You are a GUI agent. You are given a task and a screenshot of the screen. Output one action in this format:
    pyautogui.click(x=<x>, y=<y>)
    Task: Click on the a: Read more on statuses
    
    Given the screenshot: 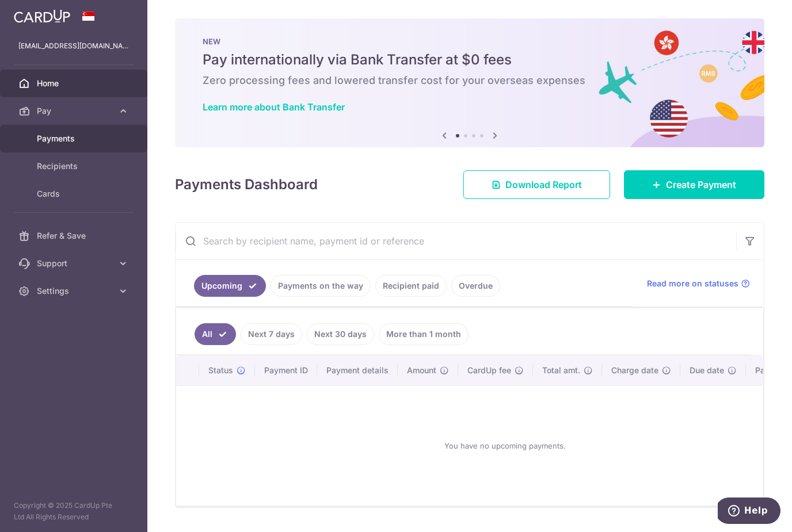 What is the action you would take?
    pyautogui.click(x=698, y=284)
    